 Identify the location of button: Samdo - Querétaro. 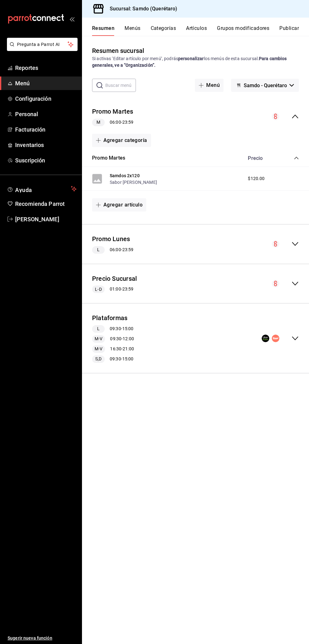
(265, 85).